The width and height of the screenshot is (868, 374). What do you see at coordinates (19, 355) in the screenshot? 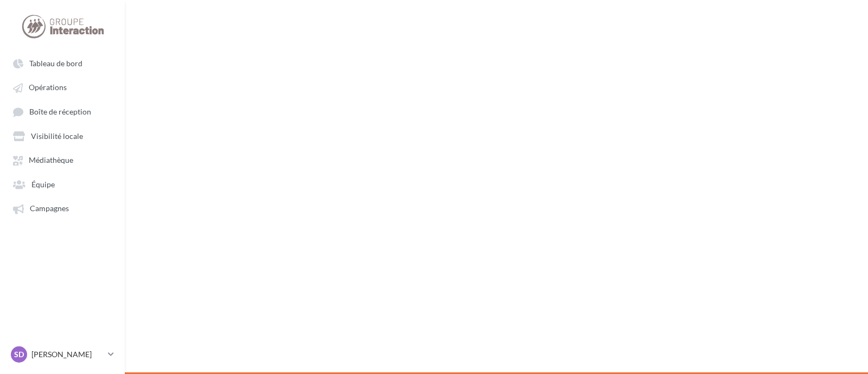
I see `span: SD` at bounding box center [19, 355].